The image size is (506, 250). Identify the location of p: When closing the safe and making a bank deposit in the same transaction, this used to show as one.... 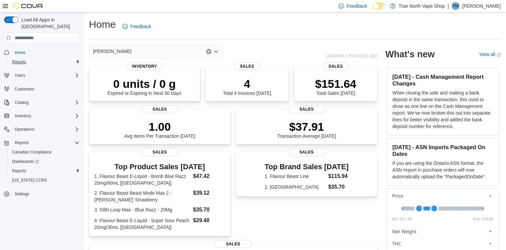
(443, 109).